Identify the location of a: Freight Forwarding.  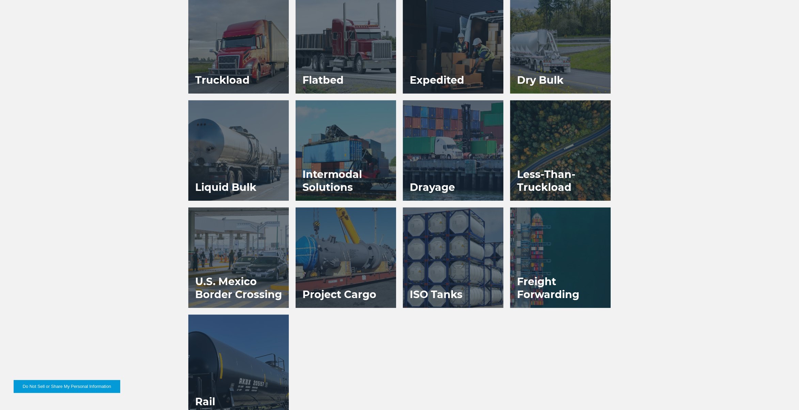
(560, 258).